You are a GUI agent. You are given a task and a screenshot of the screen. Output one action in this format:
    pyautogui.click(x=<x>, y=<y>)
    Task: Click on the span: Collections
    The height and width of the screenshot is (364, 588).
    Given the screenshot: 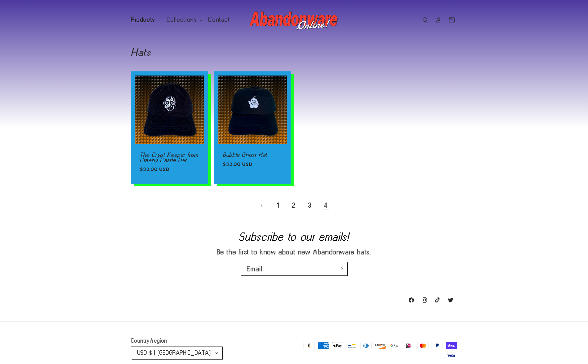 What is the action you would take?
    pyautogui.click(x=182, y=20)
    